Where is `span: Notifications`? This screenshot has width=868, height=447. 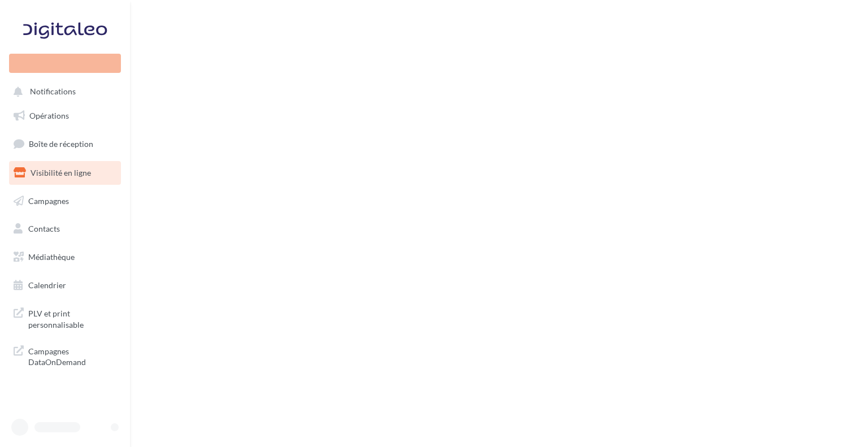 span: Notifications is located at coordinates (52, 91).